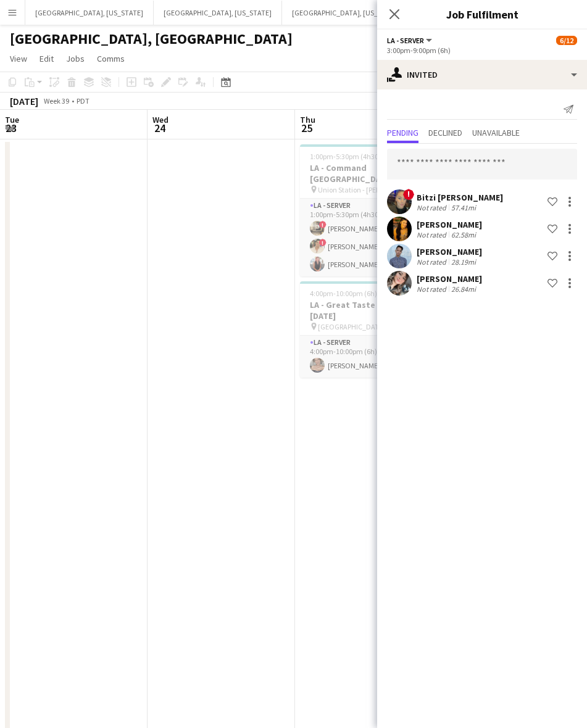 The height and width of the screenshot is (728, 587). What do you see at coordinates (464, 207) in the screenshot?
I see `div: 57.41mi` at bounding box center [464, 207].